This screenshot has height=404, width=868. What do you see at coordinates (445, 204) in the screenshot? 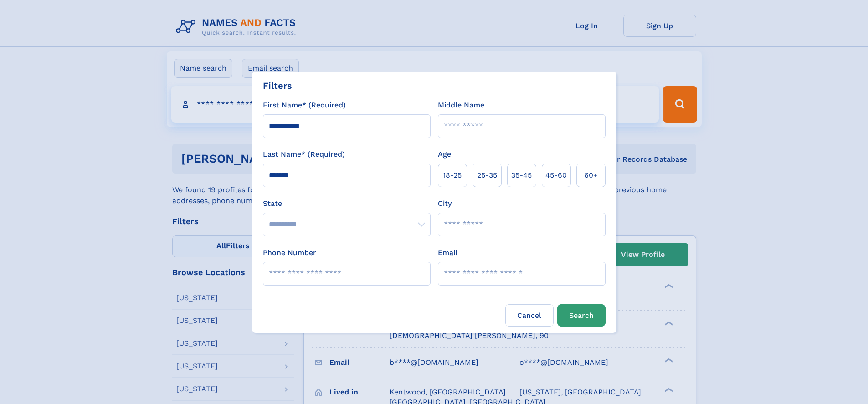
I see `label: City` at bounding box center [445, 204].